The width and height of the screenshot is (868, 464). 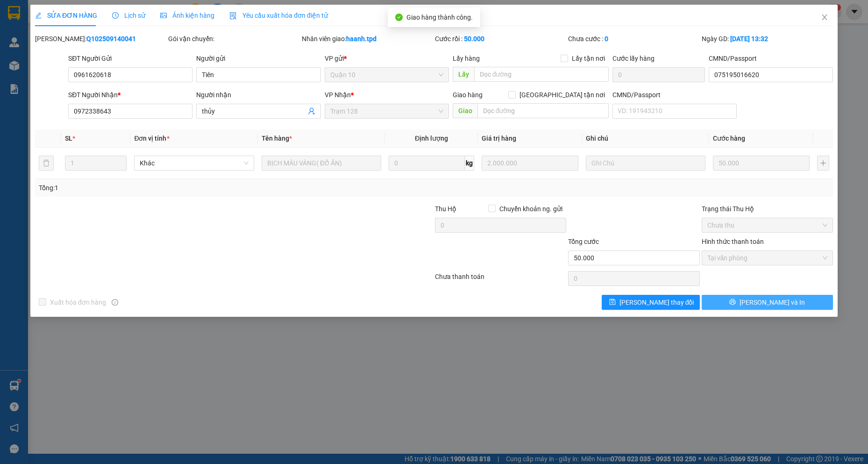 I want to click on label: Hình thức thanh toán, so click(x=733, y=242).